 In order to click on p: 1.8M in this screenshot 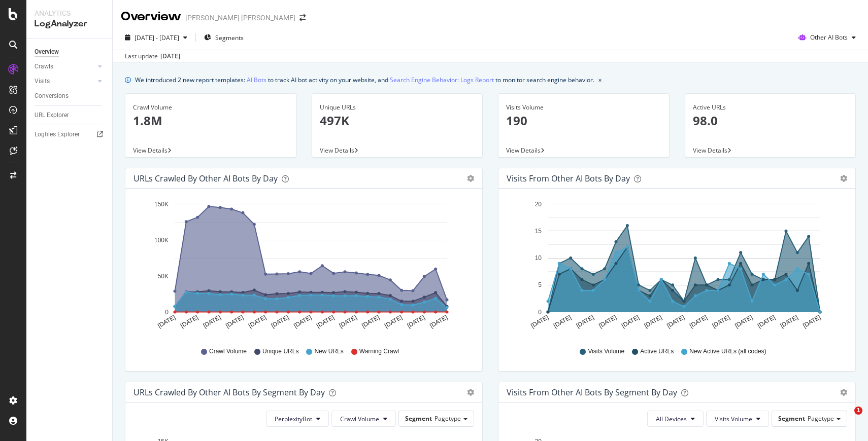, I will do `click(210, 121)`.